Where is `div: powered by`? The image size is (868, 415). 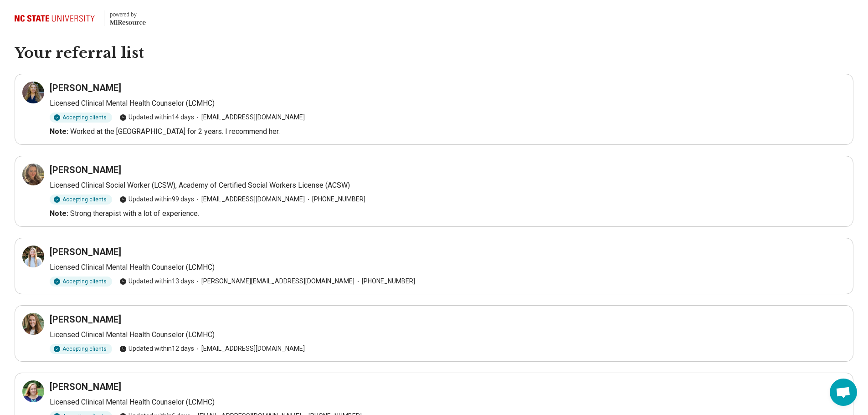
div: powered by is located at coordinates (127, 14).